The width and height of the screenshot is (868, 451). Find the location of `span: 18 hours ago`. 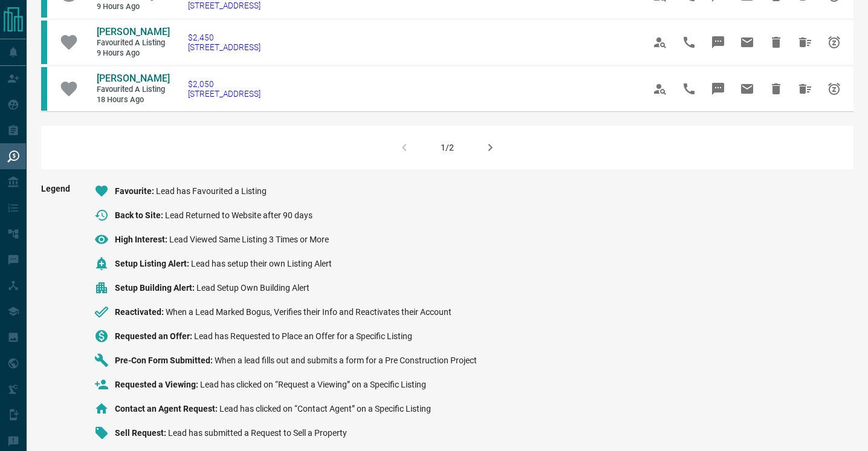

span: 18 hours ago is located at coordinates (133, 100).